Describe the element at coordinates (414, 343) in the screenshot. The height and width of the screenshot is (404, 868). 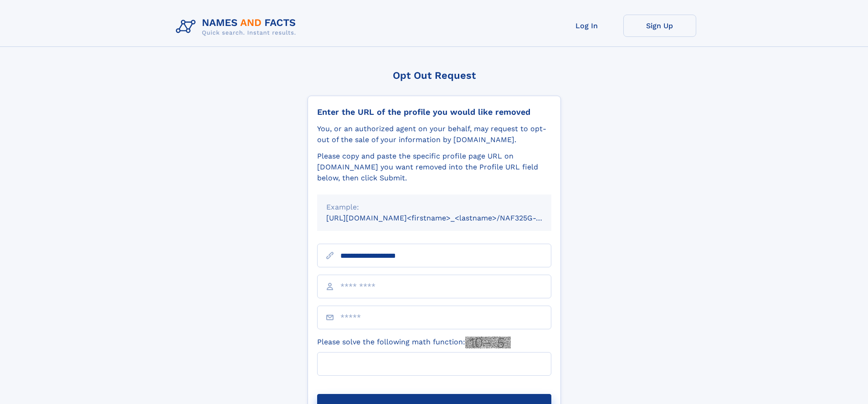
I see `label: Please solve the following math function:` at that location.